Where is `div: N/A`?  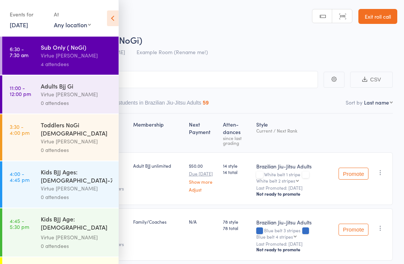
div: N/A is located at coordinates (203, 222).